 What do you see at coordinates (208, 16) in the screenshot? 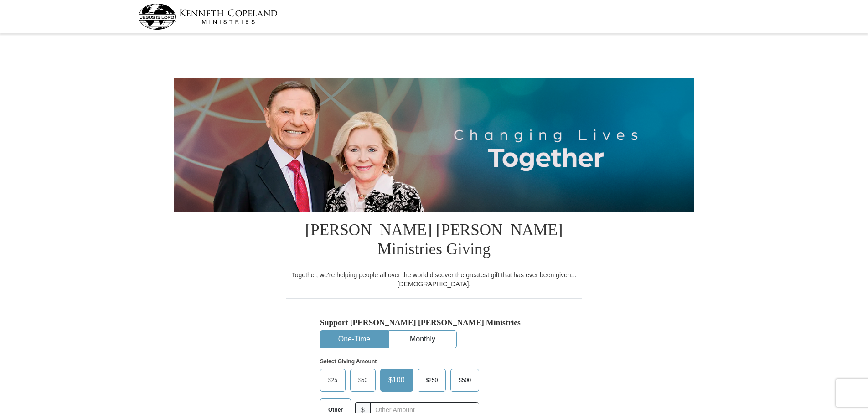
I see `img: kcm-header-logo.svg` at bounding box center [208, 16].